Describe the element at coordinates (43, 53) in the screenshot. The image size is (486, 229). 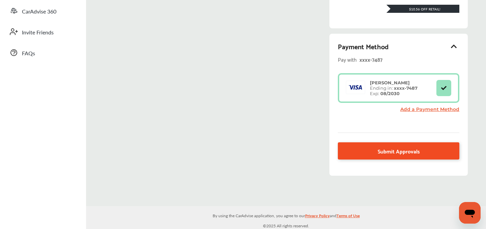
I see `a: FAQs` at that location.